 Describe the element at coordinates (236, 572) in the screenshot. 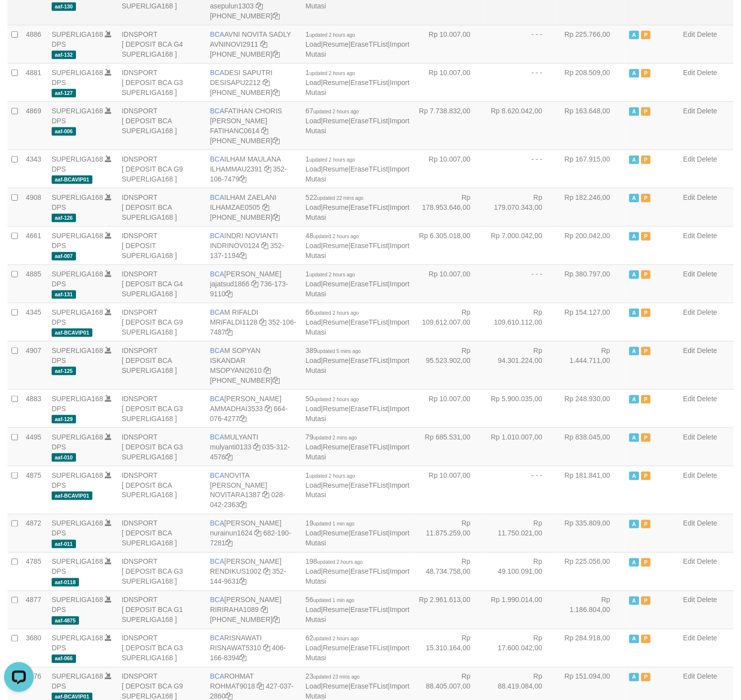

I see `a: RENDIKUS1002` at that location.